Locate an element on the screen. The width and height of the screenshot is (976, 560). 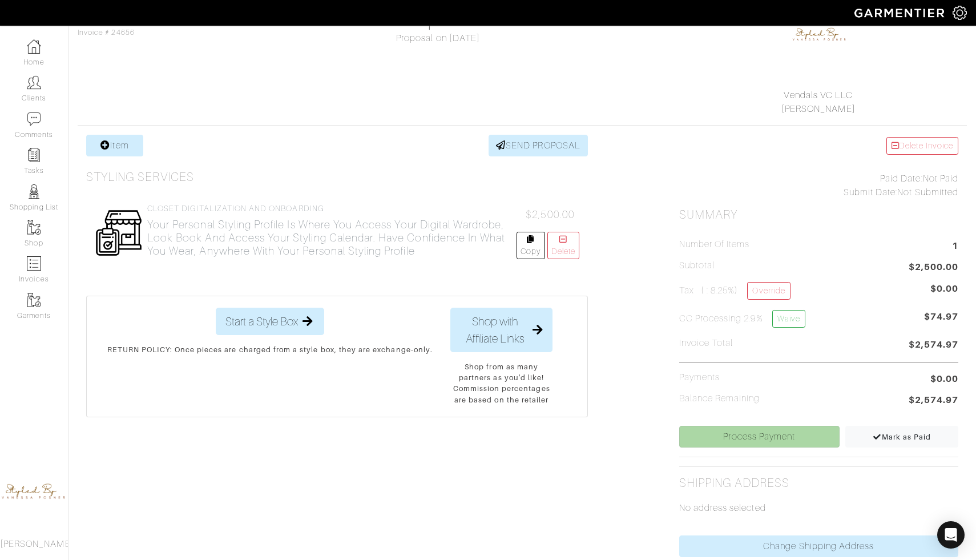
img: comment-icon-a0a6a9ef722e966f86d9cbdc48e553b5cf19dbc54f86b18d962a5391bc8f6eb6.png is located at coordinates (34, 118).